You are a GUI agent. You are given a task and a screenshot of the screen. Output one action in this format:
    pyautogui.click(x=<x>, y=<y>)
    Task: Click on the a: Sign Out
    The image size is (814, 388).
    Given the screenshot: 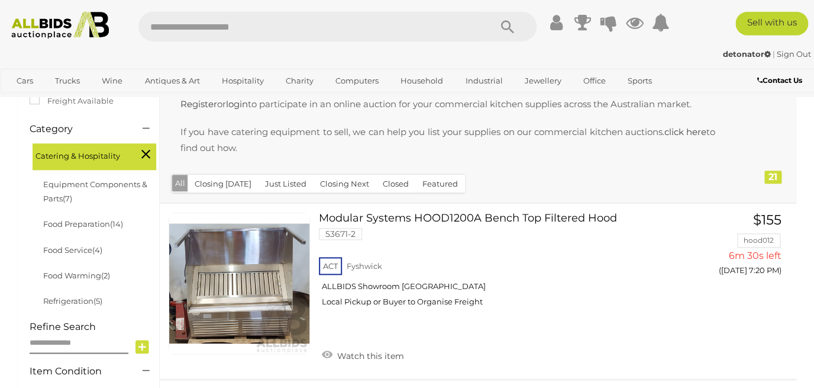 What is the action you would take?
    pyautogui.click(x=794, y=54)
    